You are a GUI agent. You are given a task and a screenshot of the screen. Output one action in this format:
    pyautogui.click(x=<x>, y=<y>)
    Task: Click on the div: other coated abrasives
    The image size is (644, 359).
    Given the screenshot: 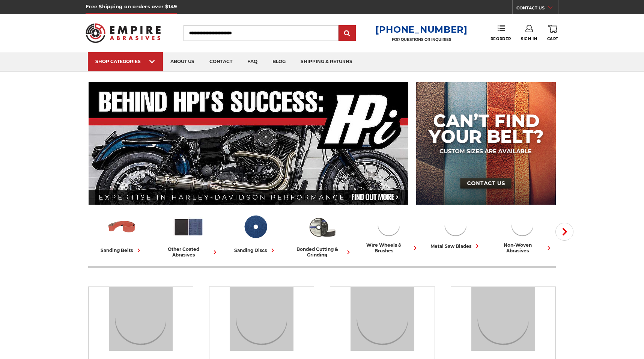 What is the action you would take?
    pyautogui.click(x=188, y=252)
    